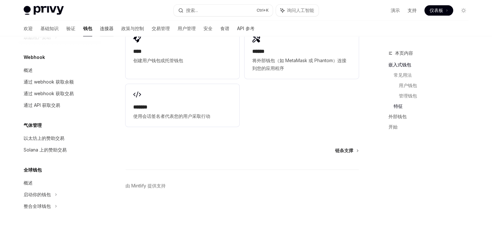 The height and width of the screenshot is (225, 492). I want to click on a: API 参考, so click(246, 28).